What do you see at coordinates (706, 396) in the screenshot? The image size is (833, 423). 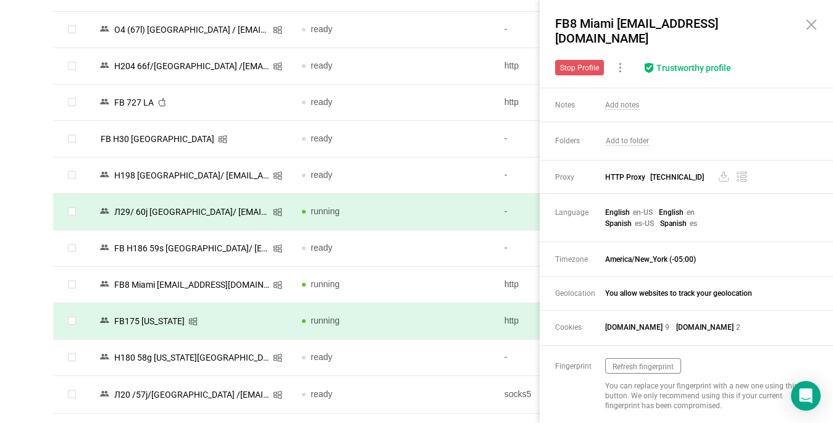 I see `div: You can replace your fingerprint with a new one using this button. We only recommend using this i...` at bounding box center [706, 396].